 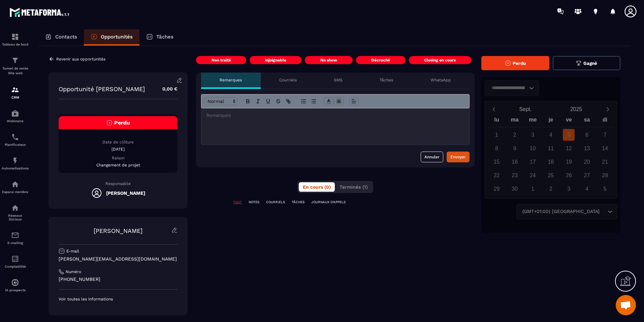 What do you see at coordinates (16, 116) in the screenshot?
I see `a: automationsautomationsWebinaire` at bounding box center [16, 116].